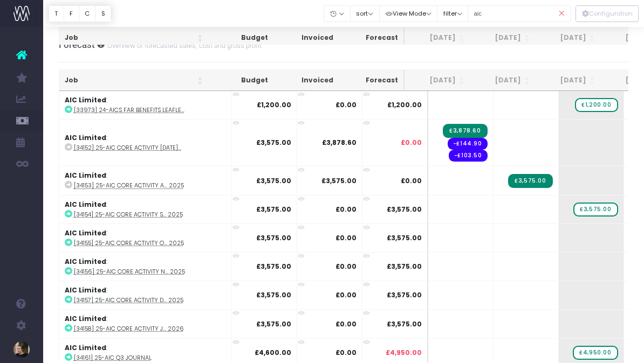 This screenshot has width=644, height=363. Describe the element at coordinates (87, 13) in the screenshot. I see `button: C` at that location.